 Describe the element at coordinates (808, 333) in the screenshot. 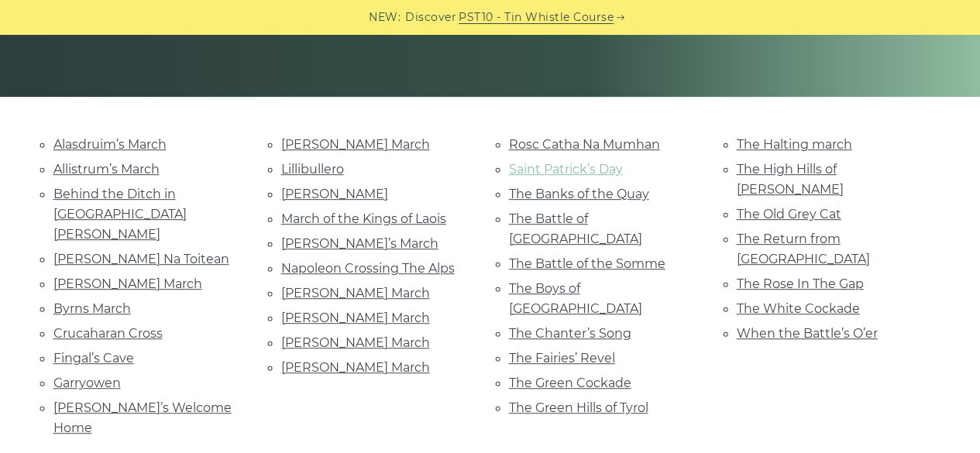

I see `a: When the Battle’s O’er` at that location.